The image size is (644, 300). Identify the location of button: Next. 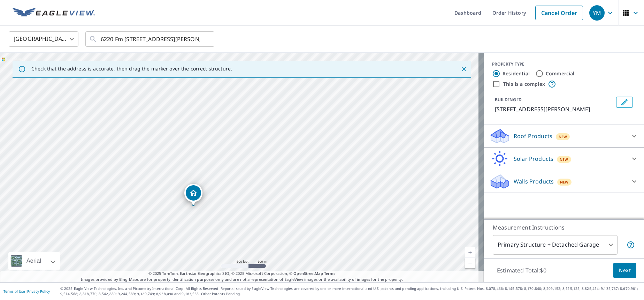
(625, 270).